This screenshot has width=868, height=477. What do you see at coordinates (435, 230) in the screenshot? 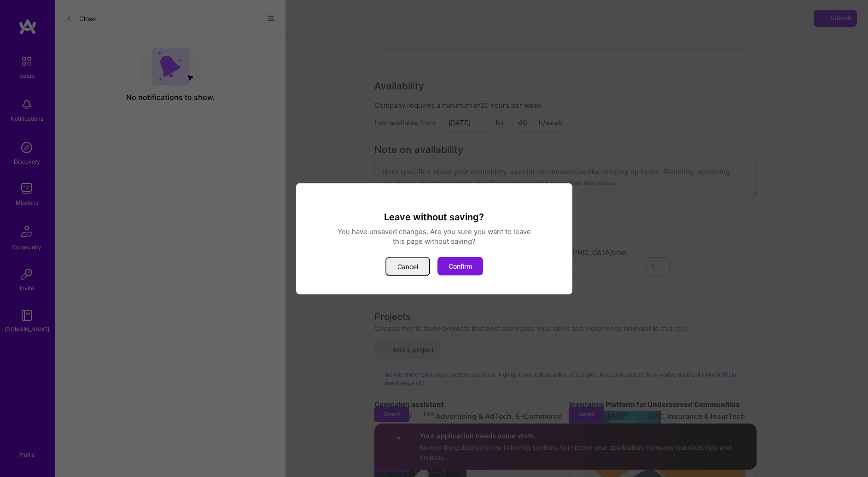
I see `div: You have unsaved changes. Are you sure you want to leave` at bounding box center [435, 230].